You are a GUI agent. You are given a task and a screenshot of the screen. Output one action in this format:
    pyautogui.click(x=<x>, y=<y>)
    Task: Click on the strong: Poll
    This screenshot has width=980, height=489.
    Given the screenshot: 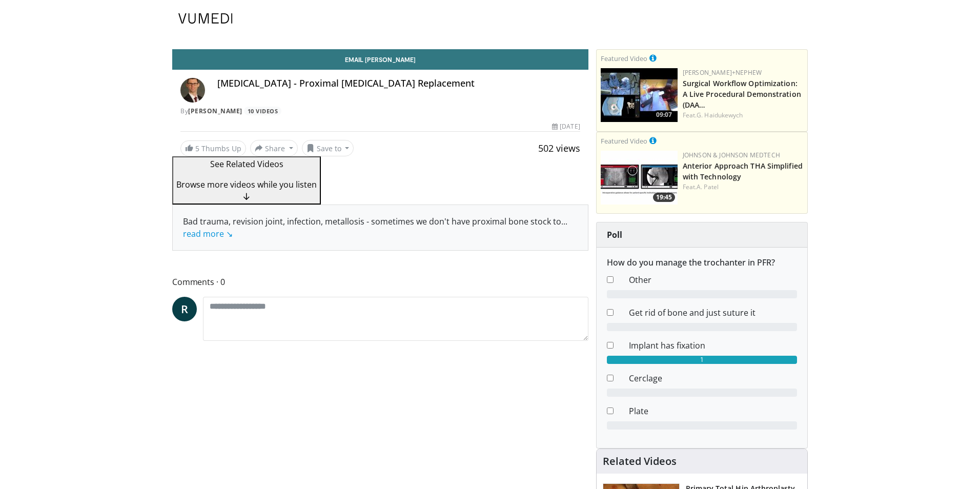 What is the action you would take?
    pyautogui.click(x=614, y=235)
    